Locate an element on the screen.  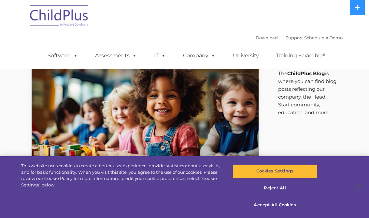
a: Training Scramble!! is located at coordinates (300, 56).